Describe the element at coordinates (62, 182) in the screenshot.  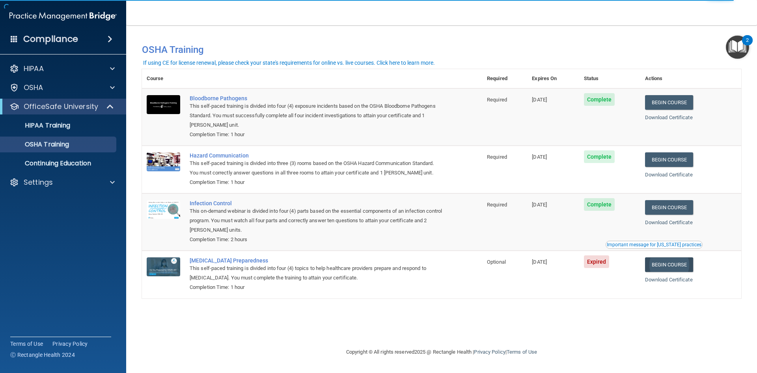
I see `a: Settings` at that location.